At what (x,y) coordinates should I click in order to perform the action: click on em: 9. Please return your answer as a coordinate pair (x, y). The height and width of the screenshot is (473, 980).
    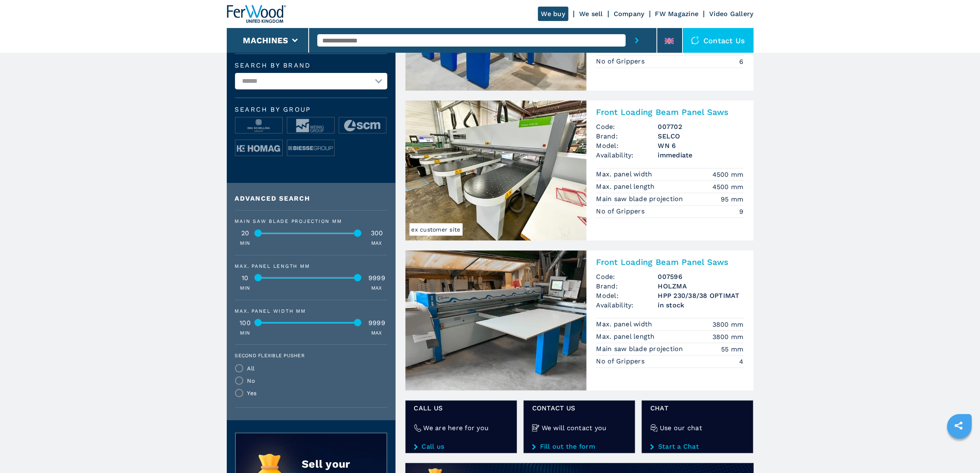
    Looking at the image, I should click on (741, 211).